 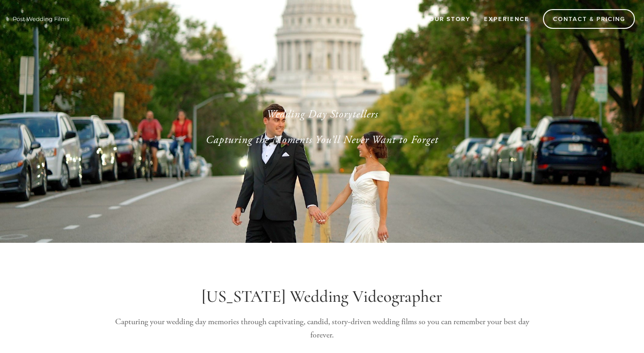 What do you see at coordinates (41, 19) in the screenshot?
I see `img: Wisconsin Wedding Videographer` at bounding box center [41, 19].